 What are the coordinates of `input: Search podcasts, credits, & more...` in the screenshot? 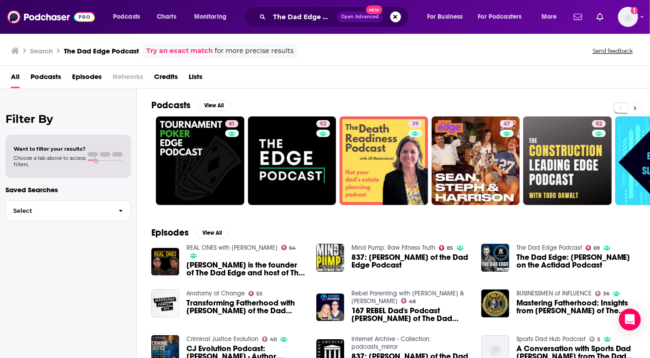 It's located at (303, 17).